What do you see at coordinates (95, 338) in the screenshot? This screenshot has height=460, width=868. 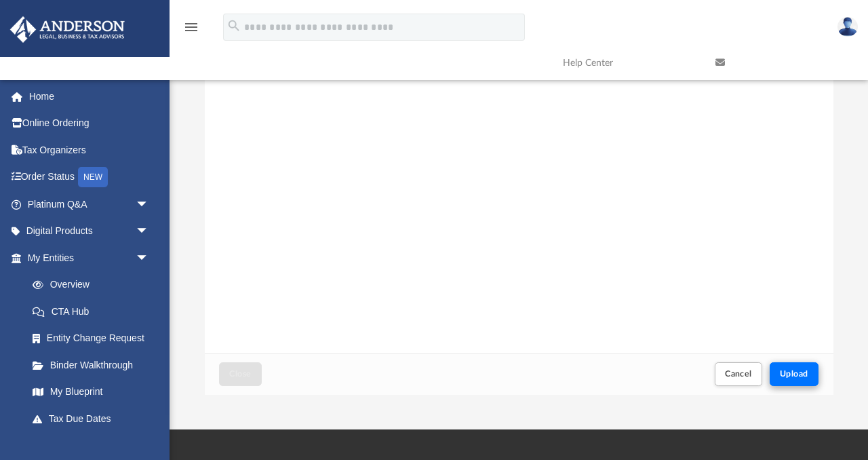 I see `a: Entity Change Request` at bounding box center [95, 338].